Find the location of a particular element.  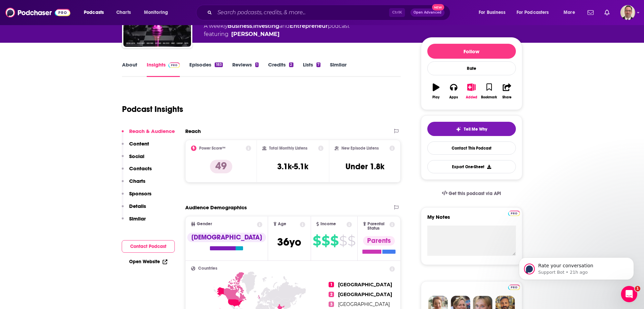

button: Export One-Sheet is located at coordinates (472, 167).